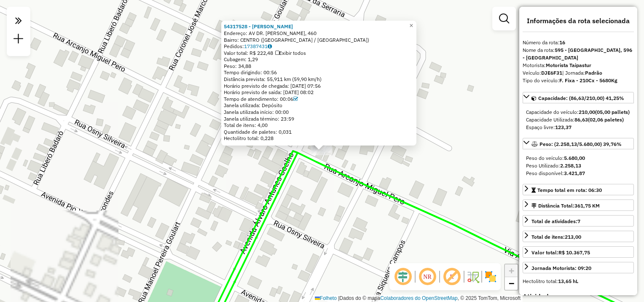 This screenshot has height=302, width=644. What do you see at coordinates (578, 21) in the screenshot?
I see `h4: Informações da rota selecionada` at bounding box center [578, 21].